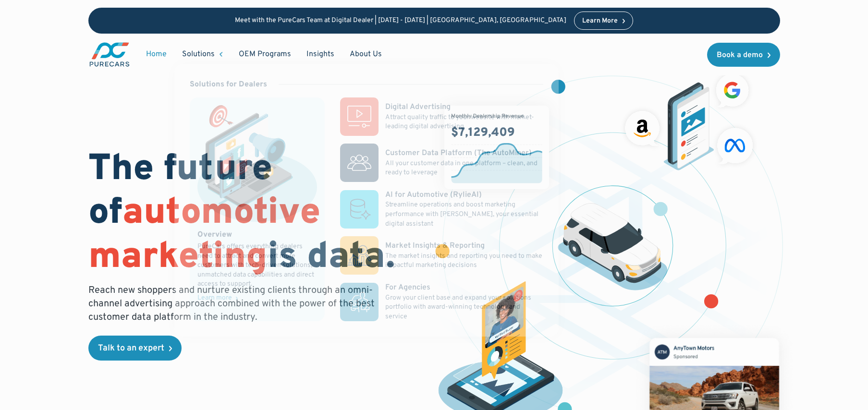 The height and width of the screenshot is (410, 868). I want to click on span: automotive marketing, so click(204, 235).